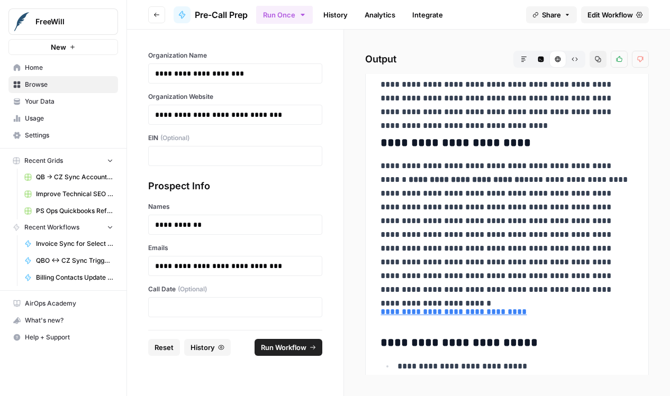 This screenshot has width=670, height=396. What do you see at coordinates (221, 15) in the screenshot?
I see `span: Pre-Call Prep` at bounding box center [221, 15].